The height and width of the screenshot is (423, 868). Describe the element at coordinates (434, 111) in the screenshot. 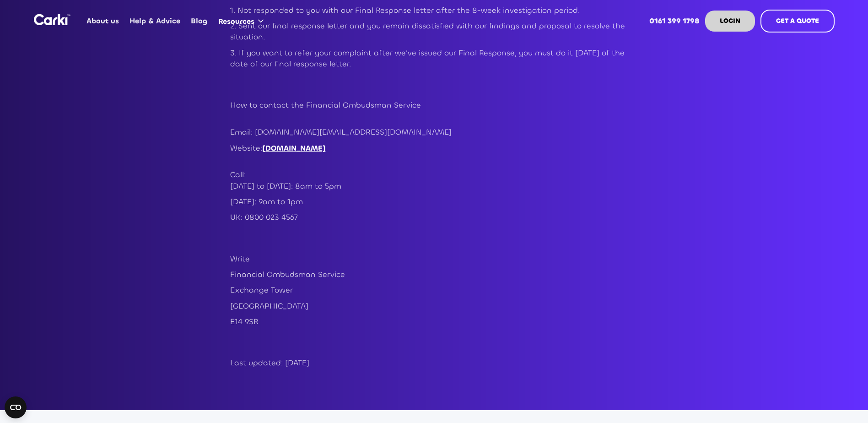

I see `p: How to contact the Financial Ombudsman Service` at that location.